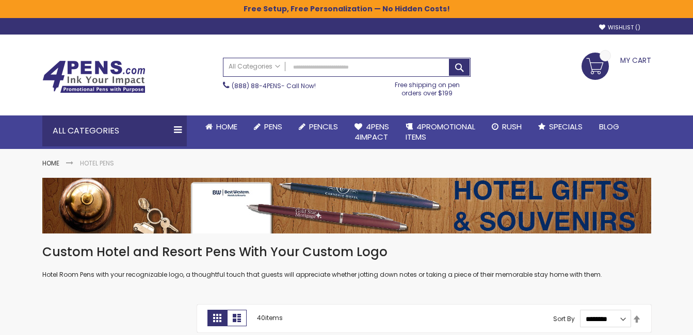  What do you see at coordinates (323, 126) in the screenshot?
I see `span: Pencils` at bounding box center [323, 126].